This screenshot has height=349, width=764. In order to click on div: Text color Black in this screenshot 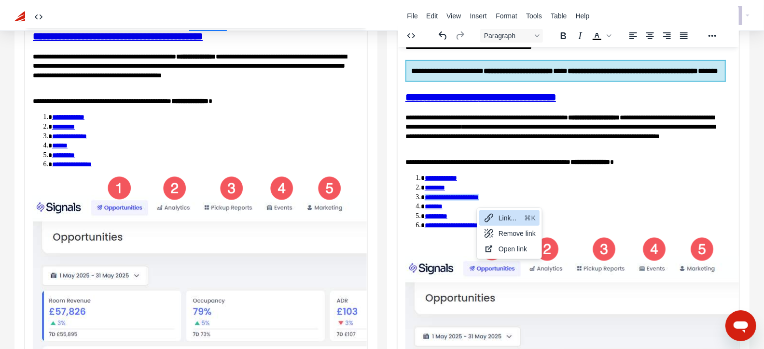, I will do `click(601, 36)`.